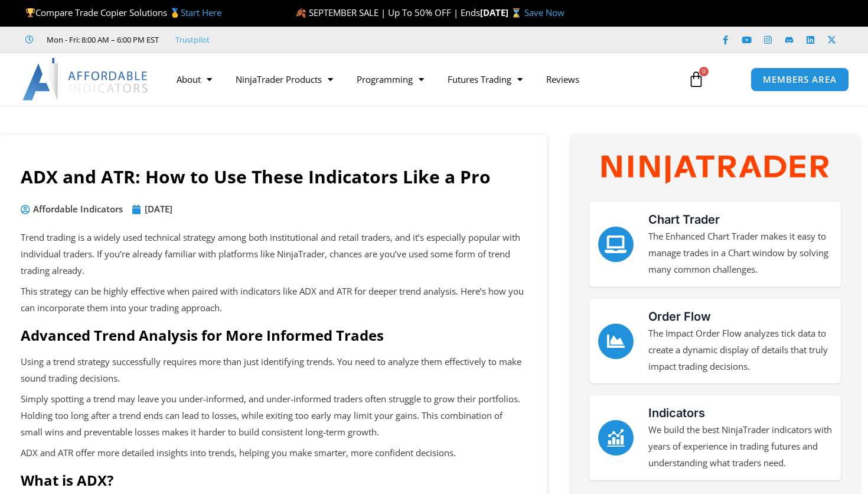  I want to click on p: ADX and ATR offer more detailed insights into trends, helping you make smarter, more confident de..., so click(274, 453).